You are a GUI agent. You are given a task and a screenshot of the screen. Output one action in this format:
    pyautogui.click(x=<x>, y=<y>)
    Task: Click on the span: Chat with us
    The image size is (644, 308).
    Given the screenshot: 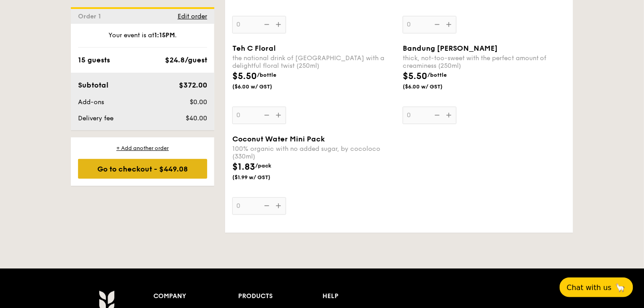 What is the action you would take?
    pyautogui.click(x=589, y=287)
    